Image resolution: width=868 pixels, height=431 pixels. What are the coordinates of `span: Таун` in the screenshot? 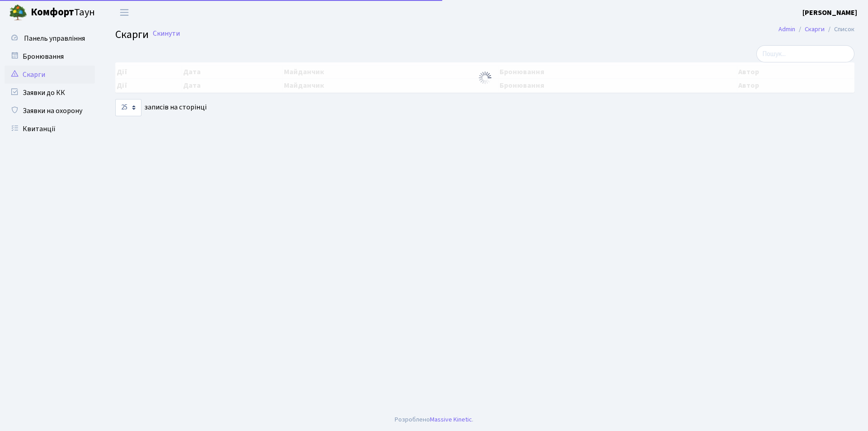 It's located at (63, 13).